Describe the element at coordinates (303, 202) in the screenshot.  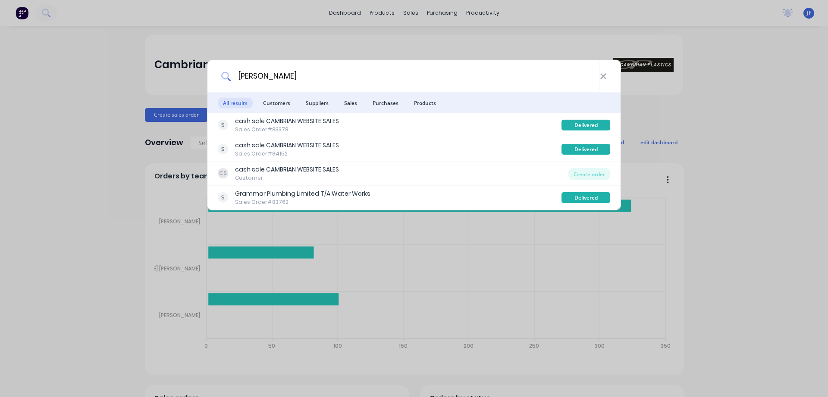
I see `div: Sales Order #83762` at that location.